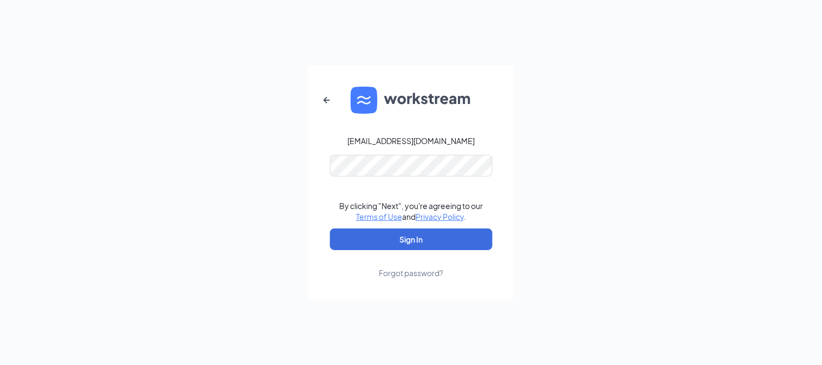  I want to click on button: ArrowLeftNew, so click(327, 100).